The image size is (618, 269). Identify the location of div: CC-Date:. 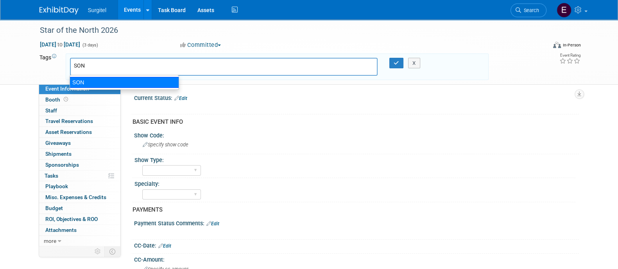
(357, 245).